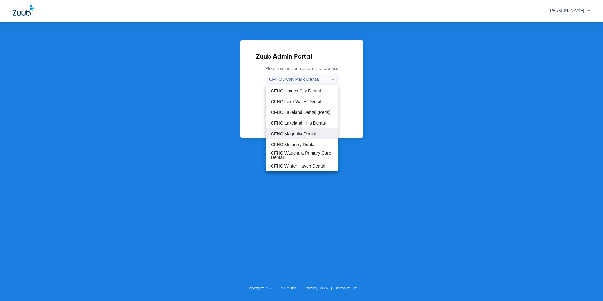 The width and height of the screenshot is (603, 301). Describe the element at coordinates (302, 155) in the screenshot. I see `span: CFHC Wauchula Primary Care Dental` at that location.